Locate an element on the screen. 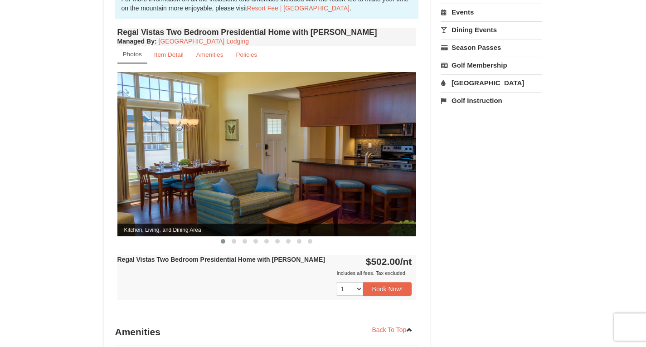 Image resolution: width=646 pixels, height=347 pixels. a: Item Detail is located at coordinates (169, 54).